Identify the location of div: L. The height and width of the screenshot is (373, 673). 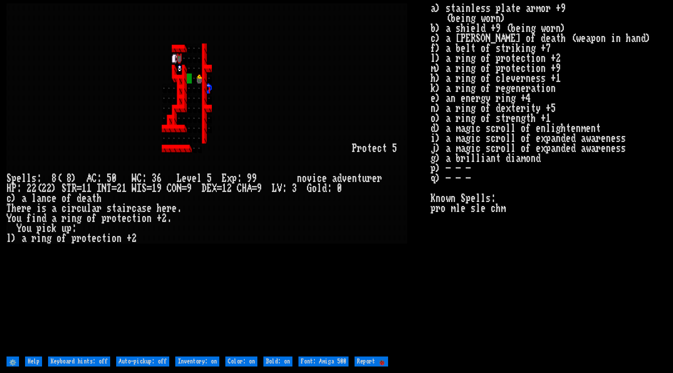
(179, 179).